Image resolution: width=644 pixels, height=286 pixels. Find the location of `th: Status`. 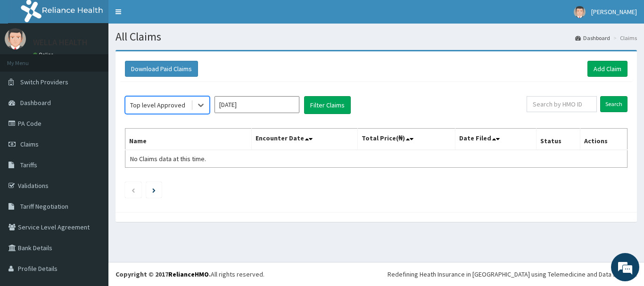

th: Status is located at coordinates (558, 140).